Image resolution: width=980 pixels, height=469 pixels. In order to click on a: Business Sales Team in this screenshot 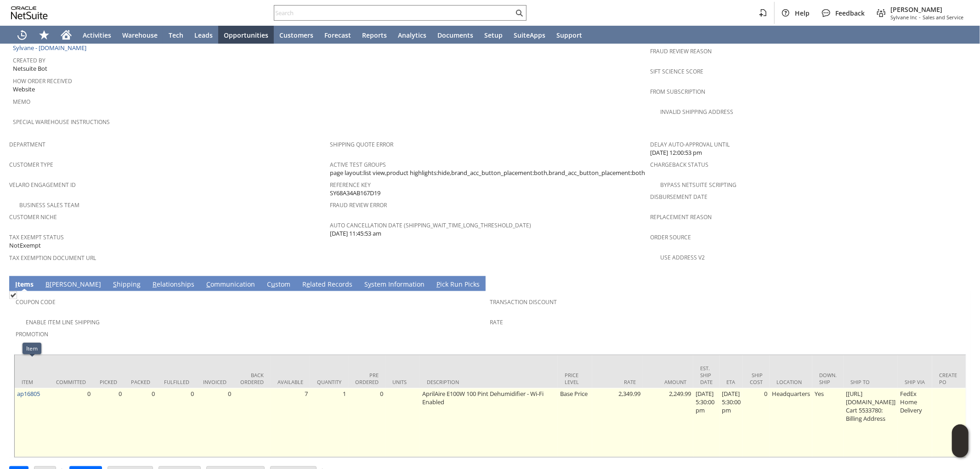, I will do `click(49, 205)`.